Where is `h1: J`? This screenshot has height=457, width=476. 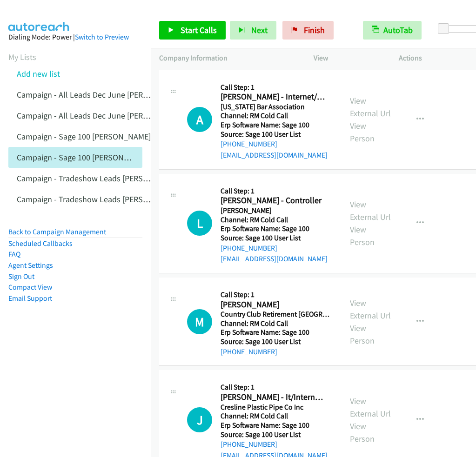
h1: J is located at coordinates (200, 420).